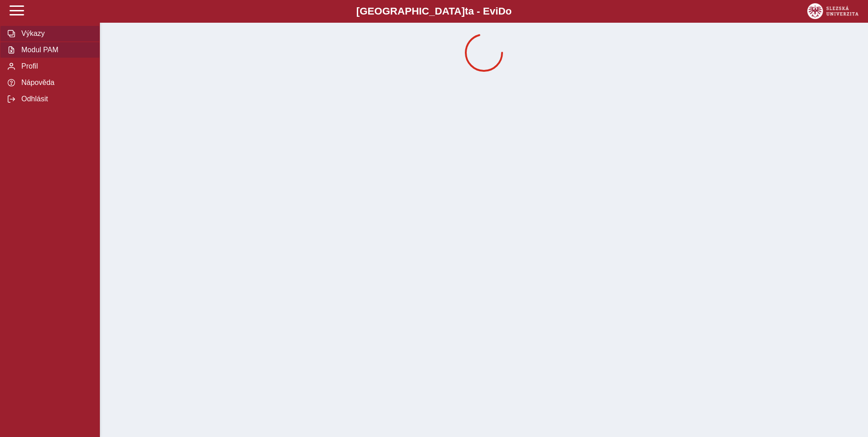 This screenshot has height=437, width=868. Describe the element at coordinates (55, 99) in the screenshot. I see `span: Odhlásit` at that location.